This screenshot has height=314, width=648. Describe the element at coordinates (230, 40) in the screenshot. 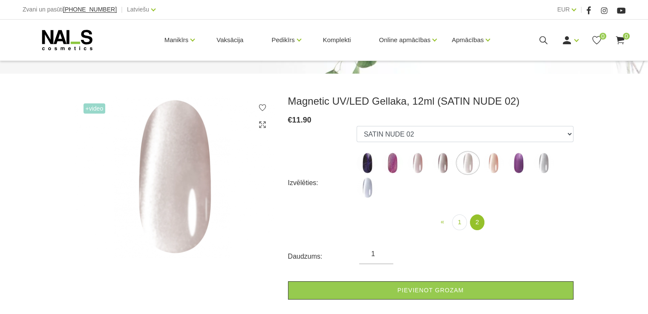

I see `a: Vaksācija` at that location.